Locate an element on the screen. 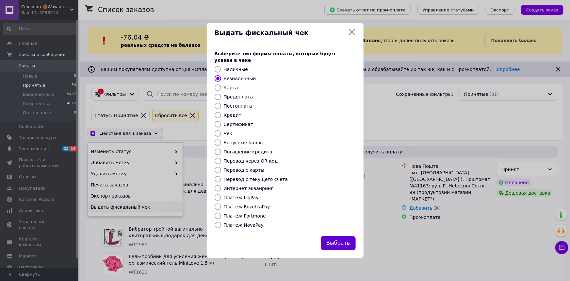 The height and width of the screenshot is (281, 570). label: Перевод с карты is located at coordinates (244, 170).